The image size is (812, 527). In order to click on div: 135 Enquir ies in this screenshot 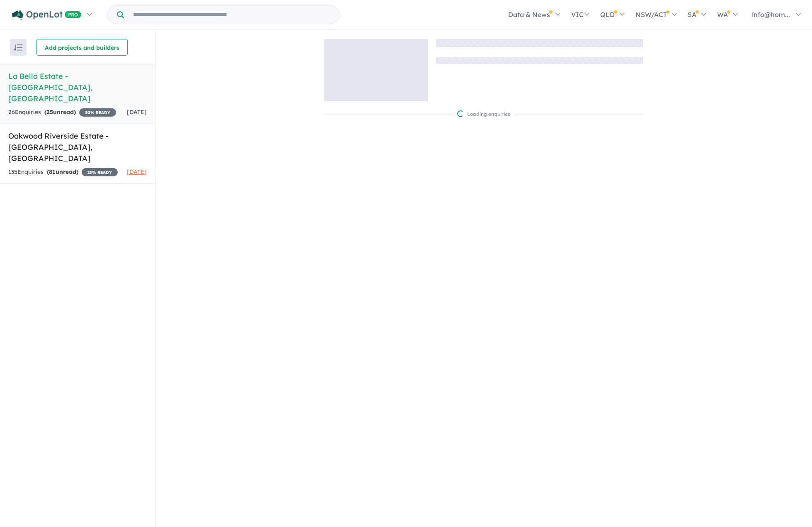, I will do `click(63, 172)`.